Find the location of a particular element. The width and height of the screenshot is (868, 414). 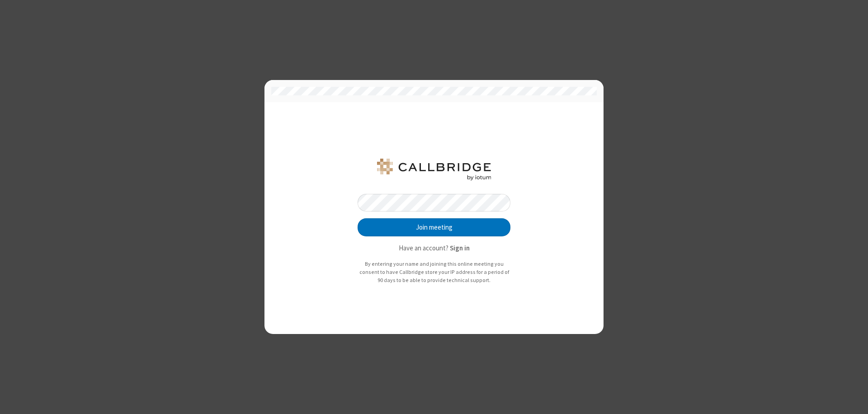

strong: Sign in is located at coordinates (460, 248).